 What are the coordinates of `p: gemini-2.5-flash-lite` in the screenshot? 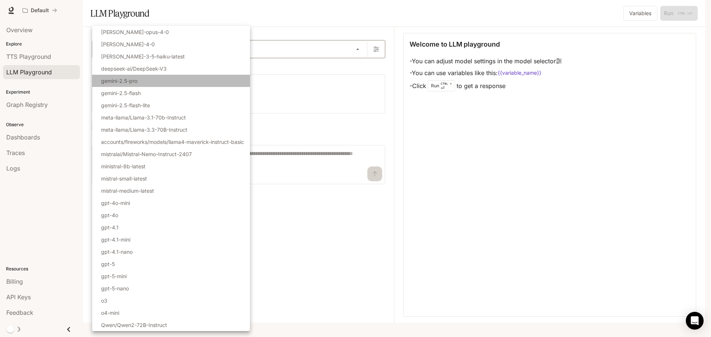 It's located at (126, 105).